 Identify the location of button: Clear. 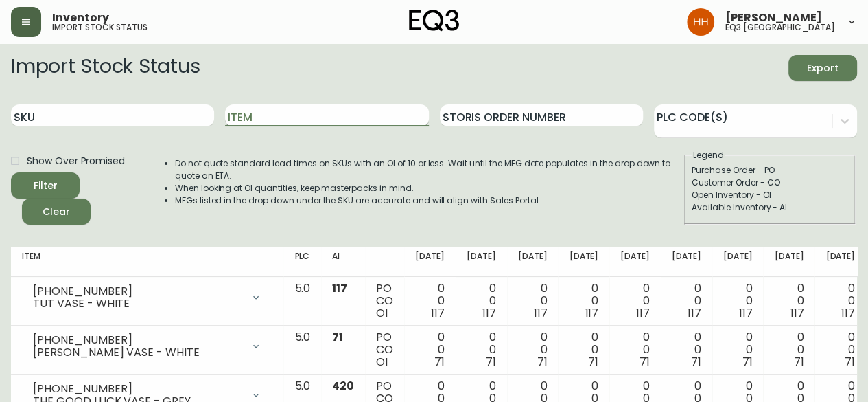
(57, 211).